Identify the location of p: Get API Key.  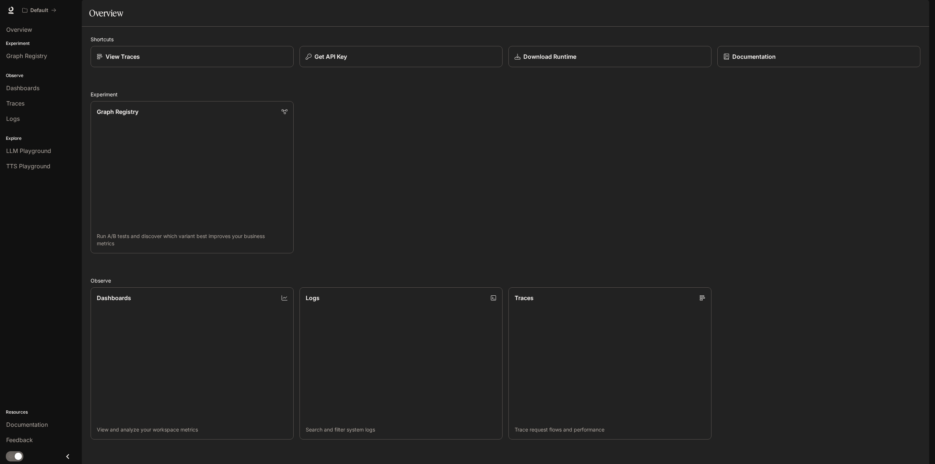
(330, 57).